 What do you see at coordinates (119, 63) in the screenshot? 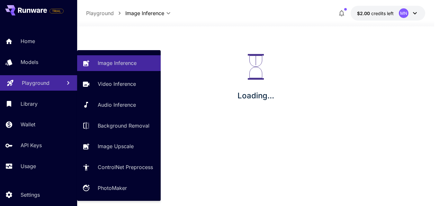
I see `a: Image Inference` at bounding box center [119, 63].